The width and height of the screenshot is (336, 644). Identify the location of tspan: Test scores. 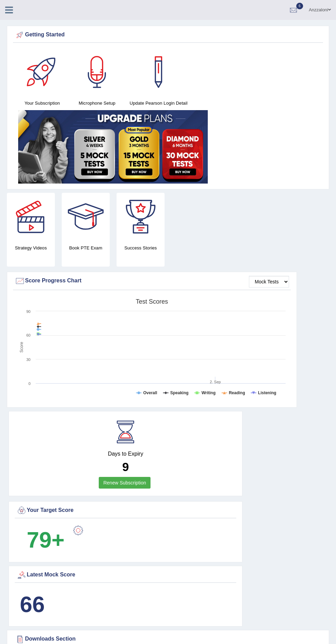
(152, 301).